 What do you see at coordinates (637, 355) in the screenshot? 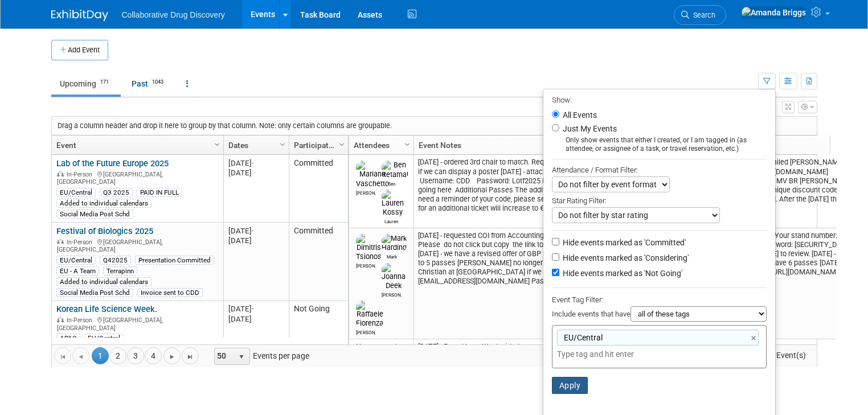
I see `input: Type tag and hit enter` at bounding box center [637, 355].